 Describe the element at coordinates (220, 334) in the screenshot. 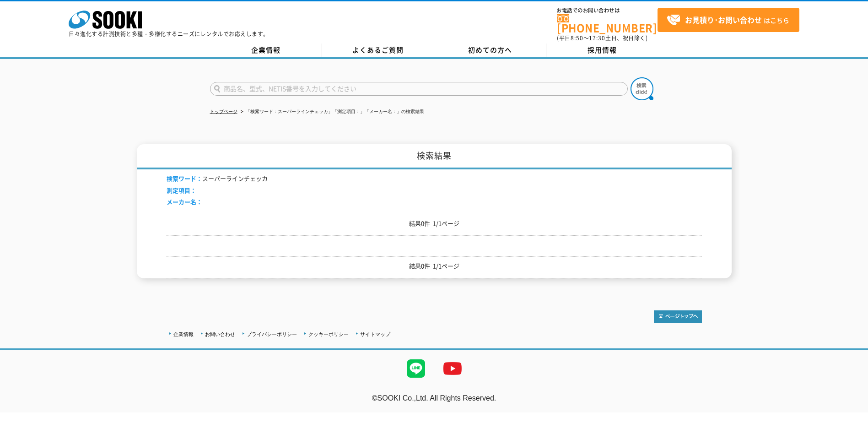

I see `a: お問い合わせ` at that location.